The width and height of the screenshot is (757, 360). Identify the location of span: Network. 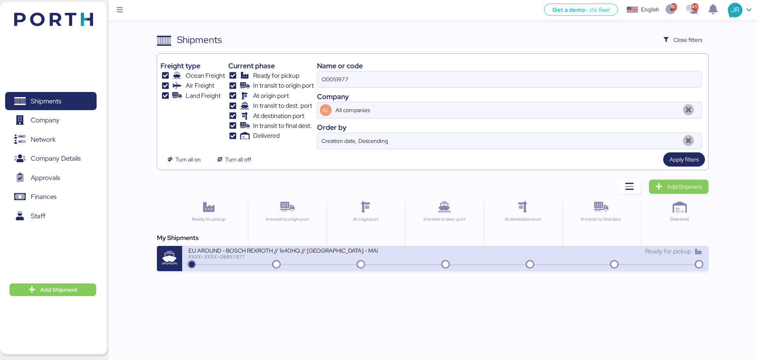
(43, 139).